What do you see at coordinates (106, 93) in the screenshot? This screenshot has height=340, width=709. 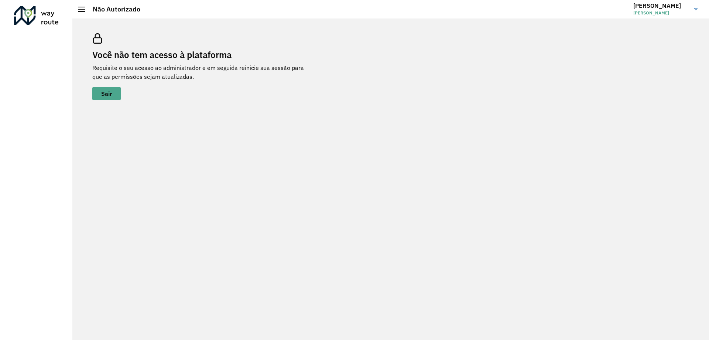 I see `button: button` at bounding box center [106, 93].